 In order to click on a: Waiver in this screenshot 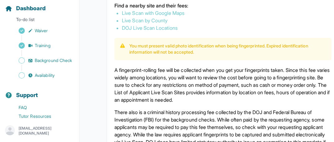, I will do `click(42, 31)`.